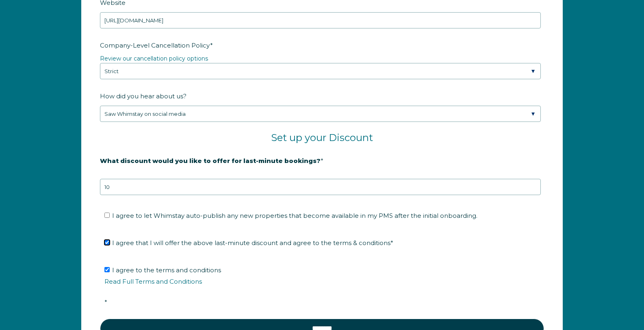 Image resolution: width=644 pixels, height=330 pixels. Describe the element at coordinates (294, 216) in the screenshot. I see `span: I agree to let Whimstay auto-publish any new properties that become available in my PMS after the...` at that location.